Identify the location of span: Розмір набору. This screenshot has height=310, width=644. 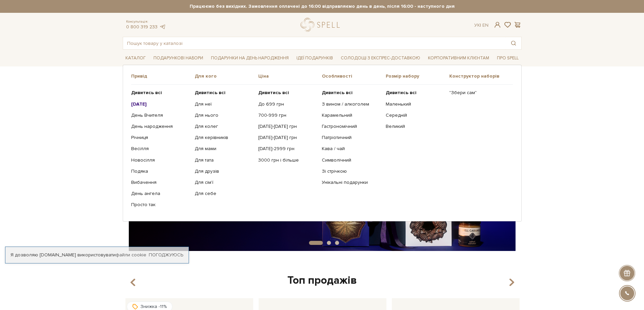
(418, 76).